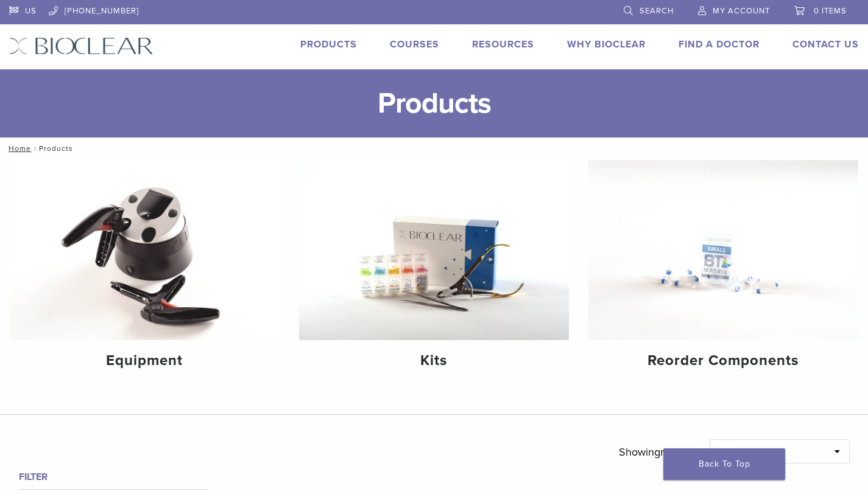 The width and height of the screenshot is (868, 494). I want to click on a: Reorder Components, so click(723, 270).